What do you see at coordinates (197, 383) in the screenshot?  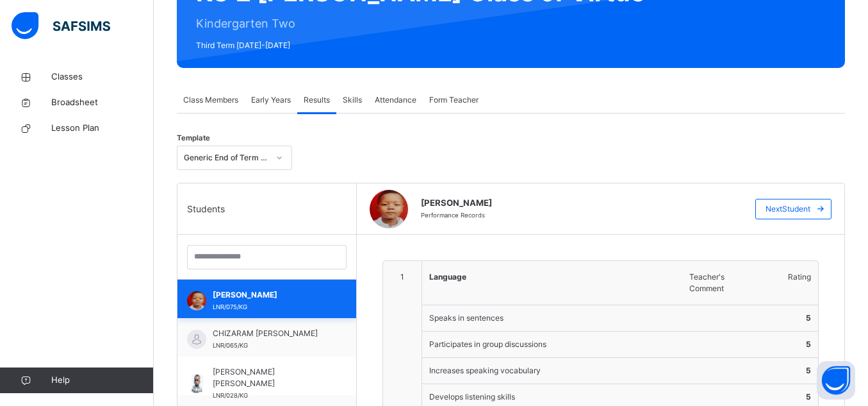 I see `img: LNR_028_KG.png` at bounding box center [197, 383].